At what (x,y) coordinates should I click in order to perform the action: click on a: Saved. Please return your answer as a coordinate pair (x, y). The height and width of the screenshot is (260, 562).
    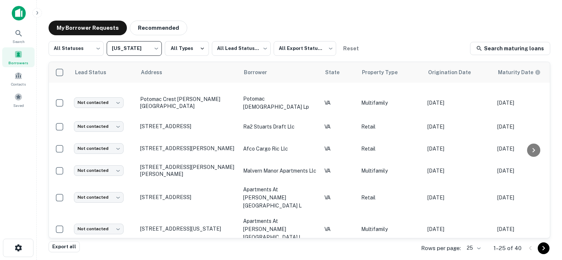
    Looking at the image, I should click on (18, 100).